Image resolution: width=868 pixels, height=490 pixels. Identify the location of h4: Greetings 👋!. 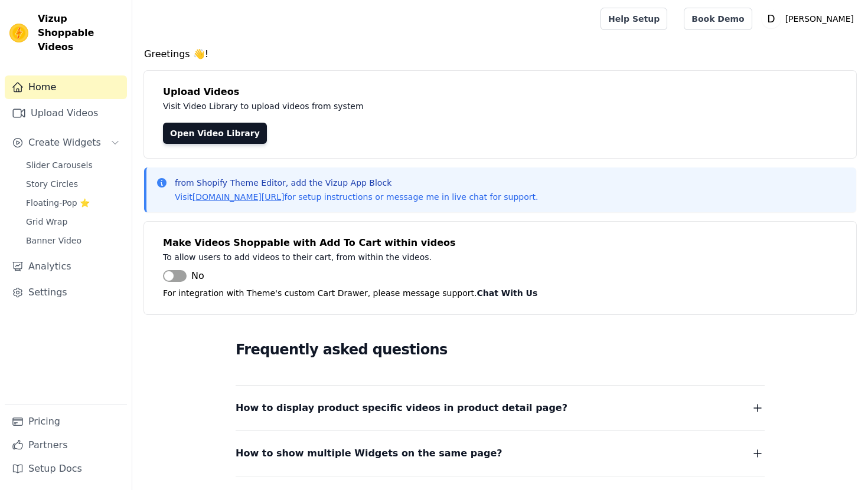
(501, 54).